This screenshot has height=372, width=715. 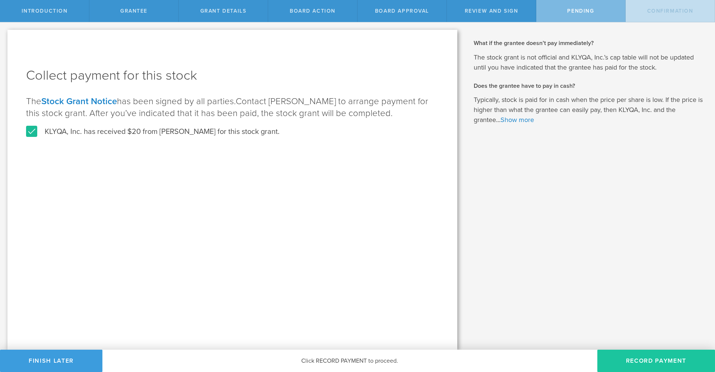 What do you see at coordinates (232, 76) in the screenshot?
I see `h1: Collect payment for this stock` at bounding box center [232, 76].